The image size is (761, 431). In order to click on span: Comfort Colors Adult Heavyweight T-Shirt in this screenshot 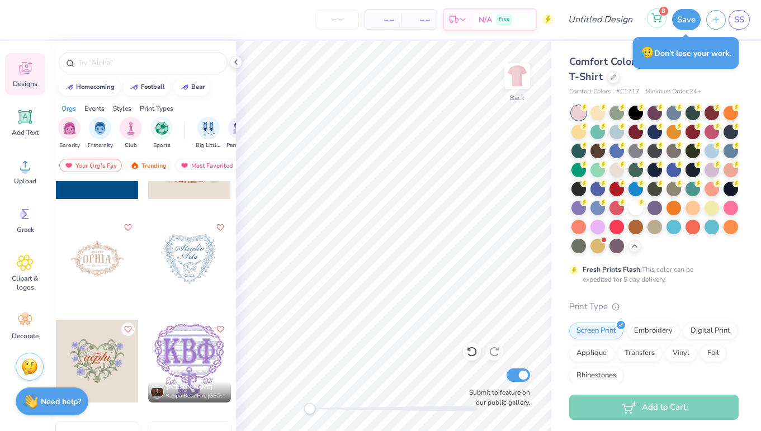, I will do `click(652, 69)`.